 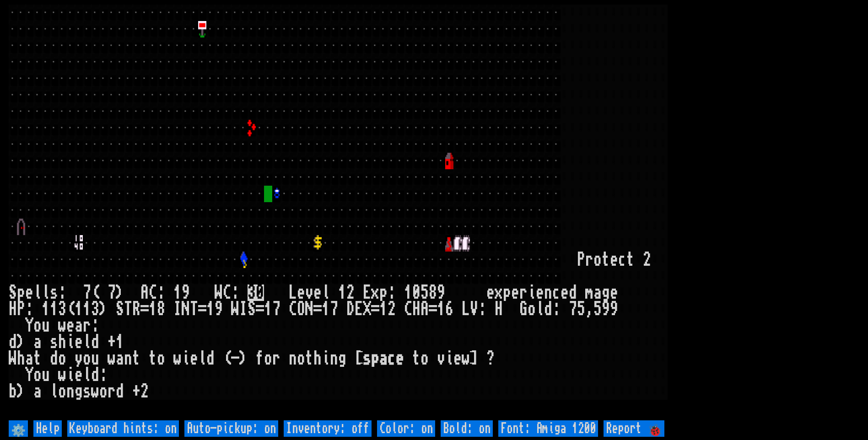 What do you see at coordinates (62, 309) in the screenshot?
I see `div: 3` at bounding box center [62, 309].